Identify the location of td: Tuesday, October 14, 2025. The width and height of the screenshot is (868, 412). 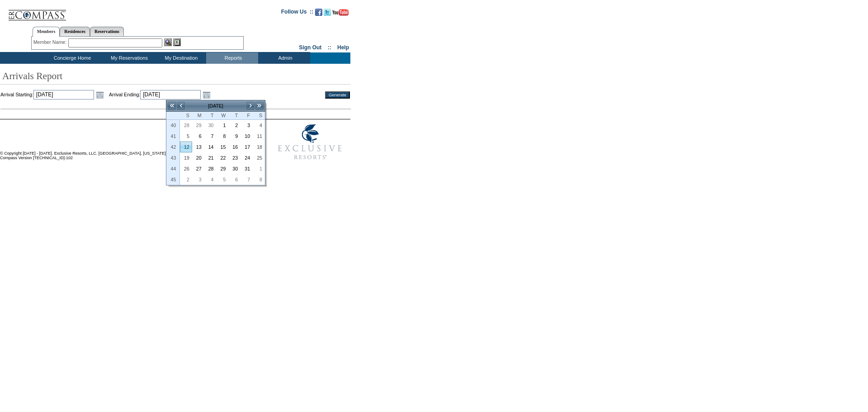
(210, 147).